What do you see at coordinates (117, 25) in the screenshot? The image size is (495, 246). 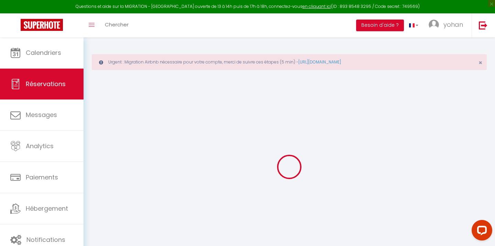 I see `a: Chercher` at bounding box center [117, 25].